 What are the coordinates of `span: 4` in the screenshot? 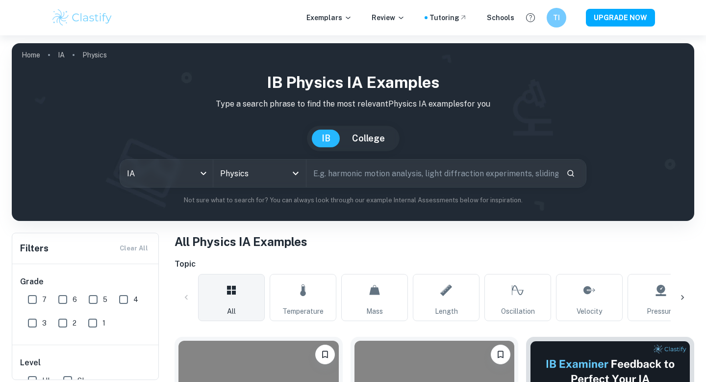 It's located at (136, 299).